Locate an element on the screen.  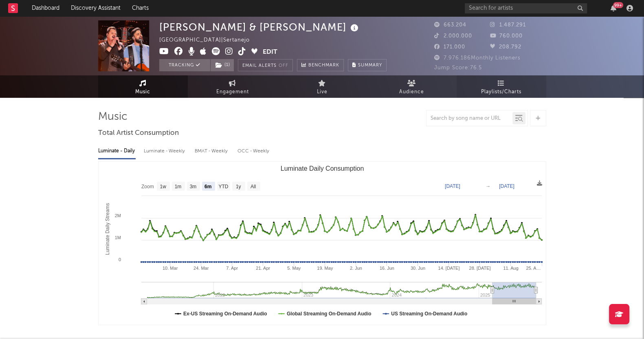
span: Benchmark is located at coordinates (324, 66).